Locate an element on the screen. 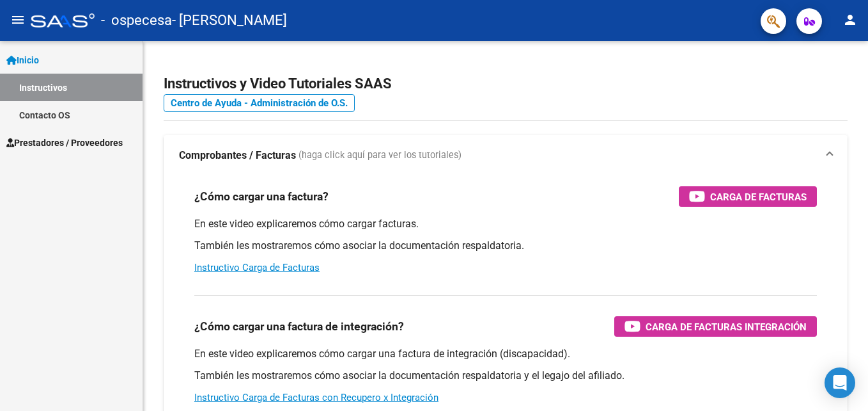  a: Instructivo Carga de Facturas is located at coordinates (257, 267).